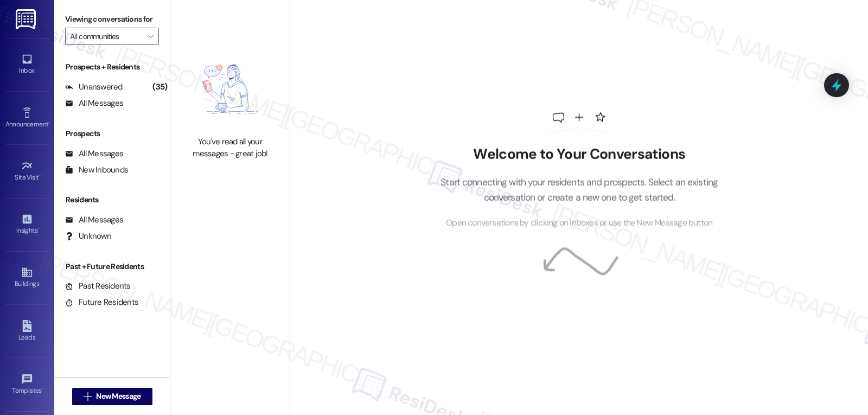 This screenshot has height=415, width=868. What do you see at coordinates (27, 385) in the screenshot?
I see `a: Templates •` at bounding box center [27, 385].